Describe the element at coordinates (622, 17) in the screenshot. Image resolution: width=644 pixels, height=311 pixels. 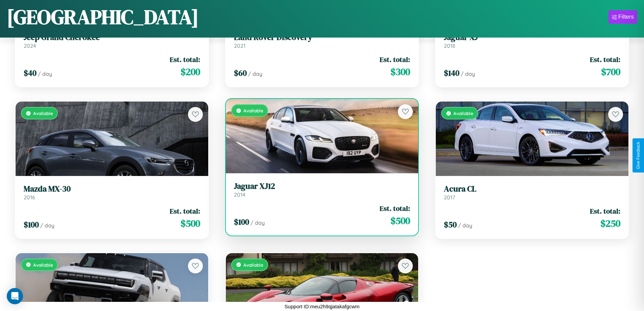
I see `button: Filters` at that location.